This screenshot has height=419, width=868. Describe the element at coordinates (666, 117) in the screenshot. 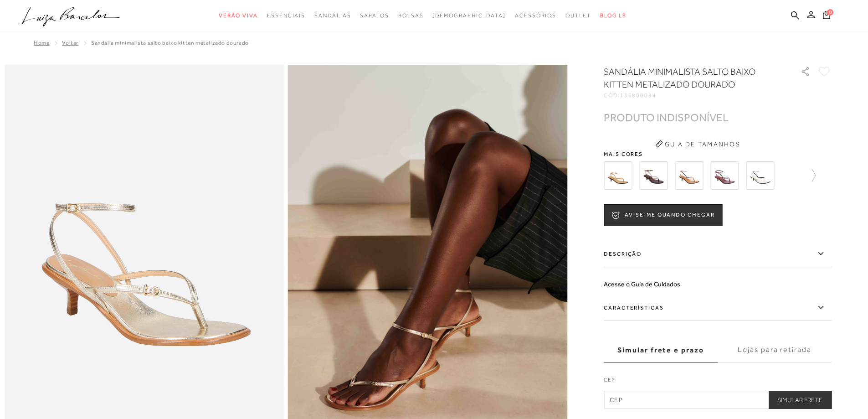

I see `div: PRODUTO INDISPONÍVEL` at that location.